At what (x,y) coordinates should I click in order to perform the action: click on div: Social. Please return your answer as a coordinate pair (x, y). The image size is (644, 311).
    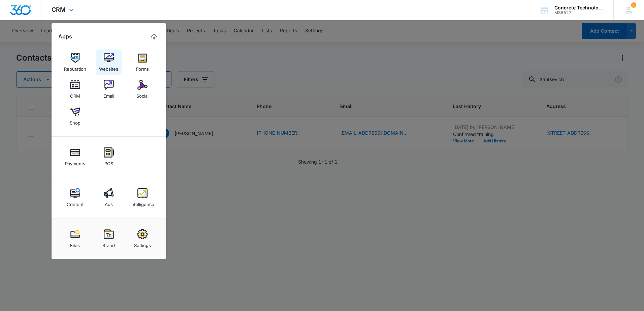
    Looking at the image, I should click on (143, 94).